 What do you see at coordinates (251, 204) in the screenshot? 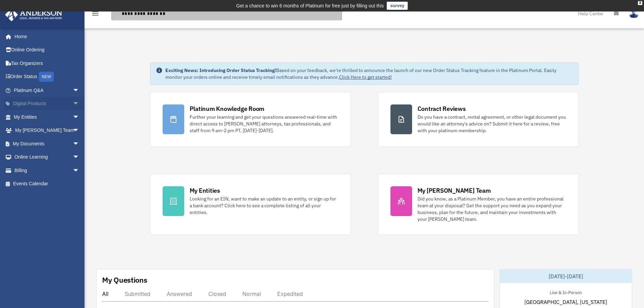
I see `a: My Entities Looking for an EIN, want to make an update to an entity, or sign up for a bank accoun...` at bounding box center [251, 204].